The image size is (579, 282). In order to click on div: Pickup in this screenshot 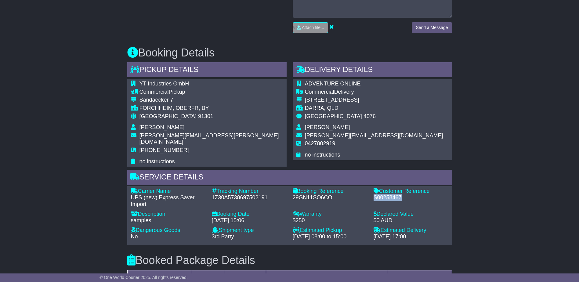, I will do `click(211, 92)`.